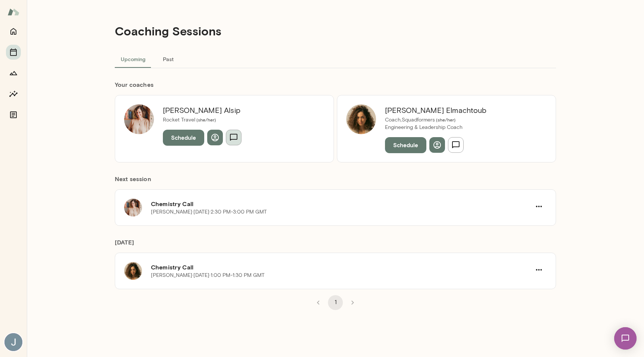  Describe the element at coordinates (202, 120) in the screenshot. I see `p: Rocket Travel` at that location.